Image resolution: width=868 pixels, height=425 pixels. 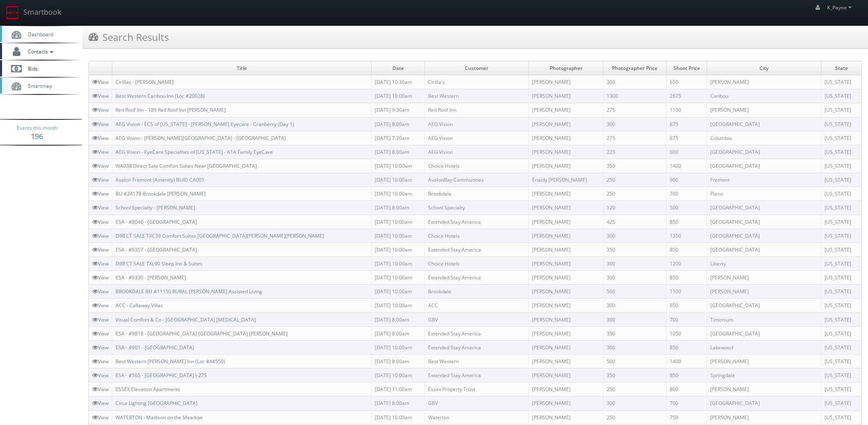 What do you see at coordinates (687, 361) in the screenshot?
I see `td: 1400` at bounding box center [687, 361].